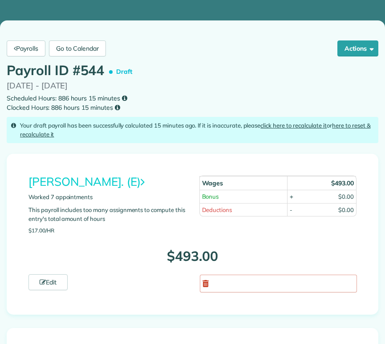  Describe the element at coordinates (243, 210) in the screenshot. I see `td: Deductions` at that location.